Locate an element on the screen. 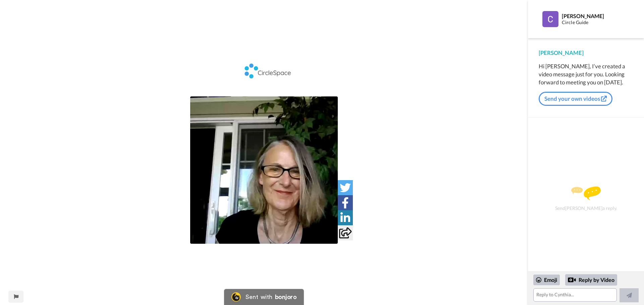  img: message.svg is located at coordinates (586, 193).